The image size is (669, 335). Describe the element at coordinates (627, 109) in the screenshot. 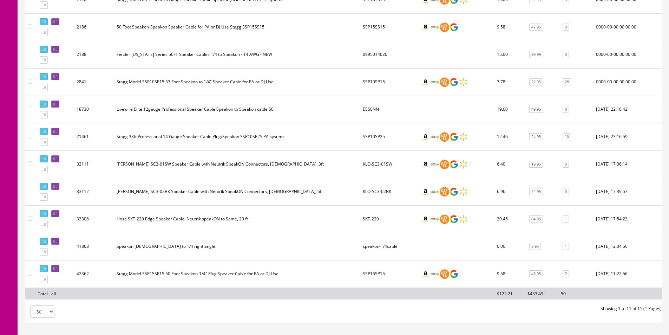

I see `td: 2019-02-13 22:18:42` at that location.